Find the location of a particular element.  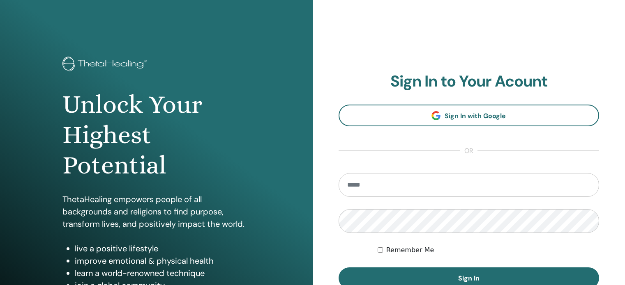

span: Sign In is located at coordinates (469, 278).